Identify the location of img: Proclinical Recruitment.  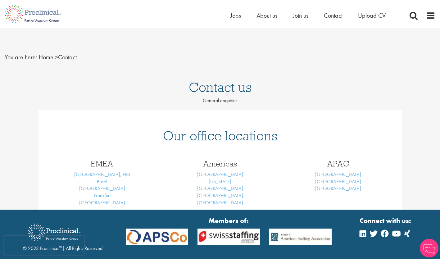
(54, 232).